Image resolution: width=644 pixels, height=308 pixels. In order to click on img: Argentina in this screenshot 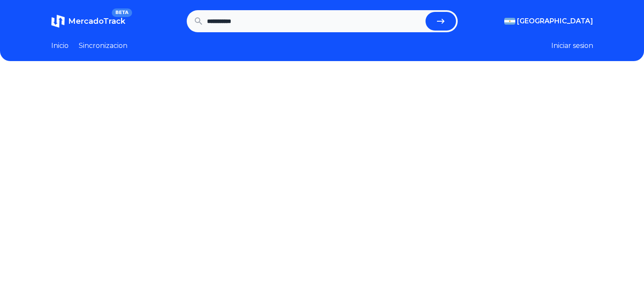, I will do `click(510, 21)`.